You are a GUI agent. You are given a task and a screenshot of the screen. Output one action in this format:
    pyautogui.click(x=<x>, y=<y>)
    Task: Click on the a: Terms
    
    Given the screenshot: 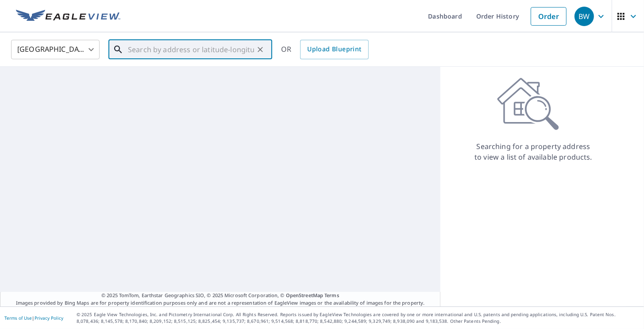 What is the action you would take?
    pyautogui.click(x=331, y=295)
    